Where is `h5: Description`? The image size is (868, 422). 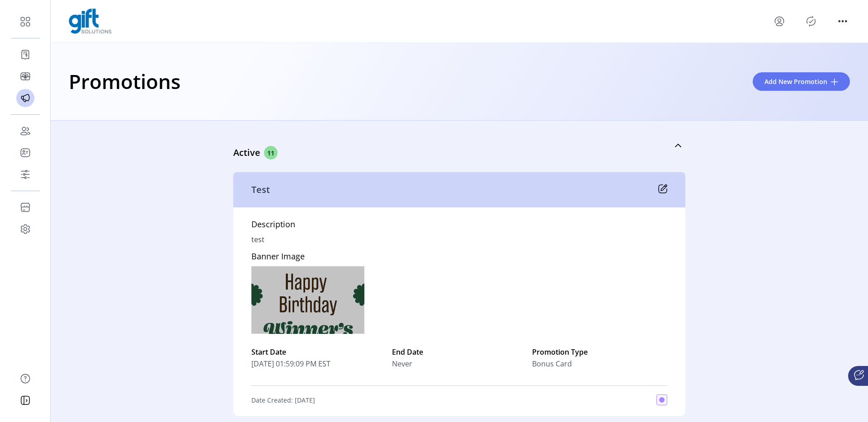 h5: Description is located at coordinates (273, 226).